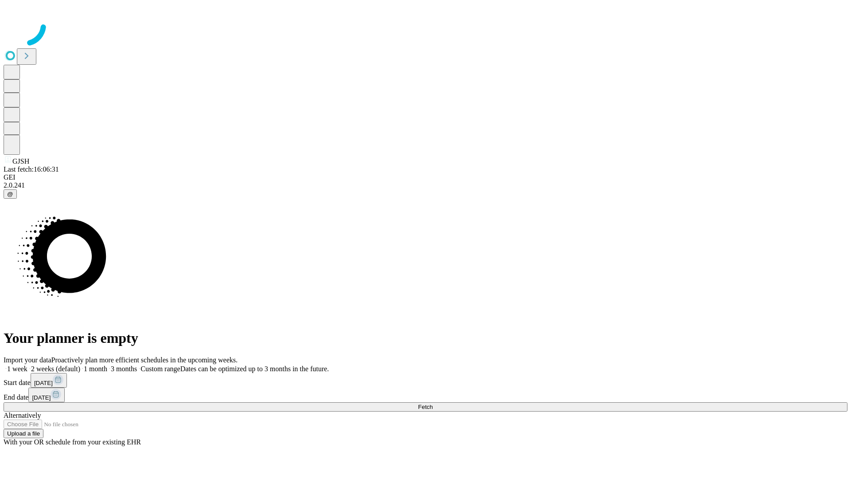 This screenshot has height=479, width=851. Describe the element at coordinates (72, 442) in the screenshot. I see `span: With your OR schedule from your existing EHR` at that location.